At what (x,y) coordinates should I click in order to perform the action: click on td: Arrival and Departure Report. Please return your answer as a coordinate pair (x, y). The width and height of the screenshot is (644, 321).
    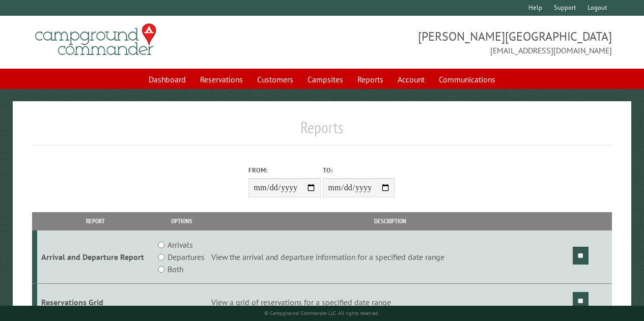
    Looking at the image, I should click on (95, 257).